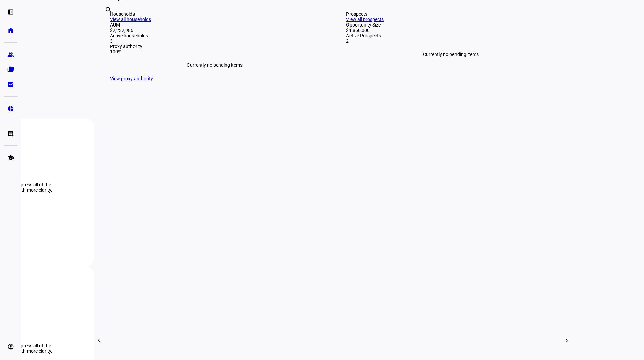  What do you see at coordinates (450, 30) in the screenshot?
I see `div: $1,860,000` at bounding box center [450, 30].